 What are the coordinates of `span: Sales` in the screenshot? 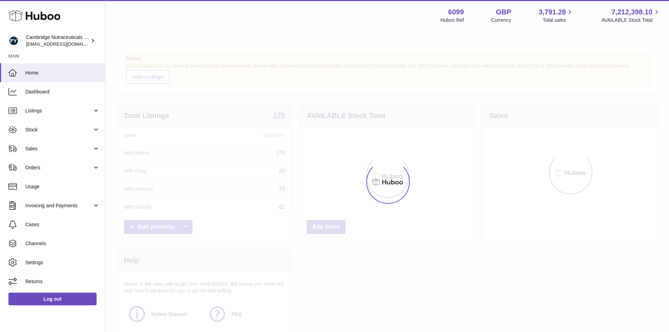 It's located at (59, 148).